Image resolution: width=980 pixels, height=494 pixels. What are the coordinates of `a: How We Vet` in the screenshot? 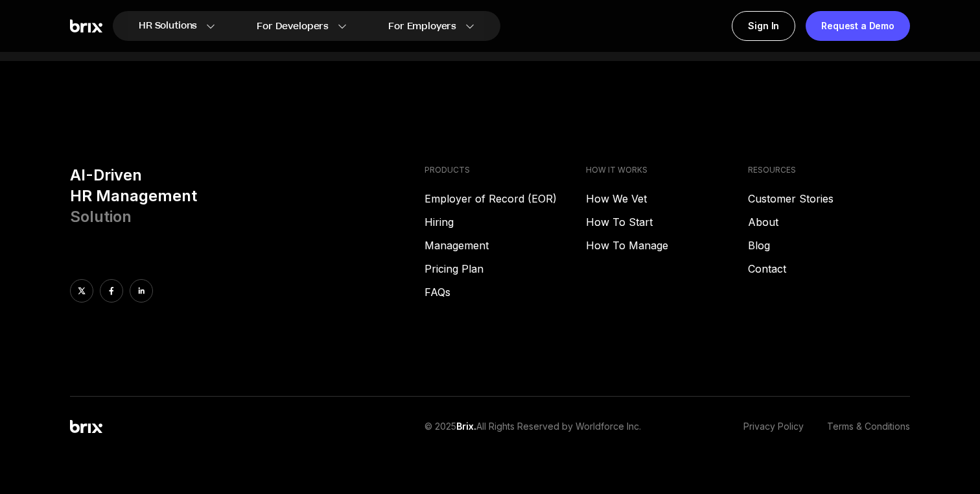 It's located at (667, 198).